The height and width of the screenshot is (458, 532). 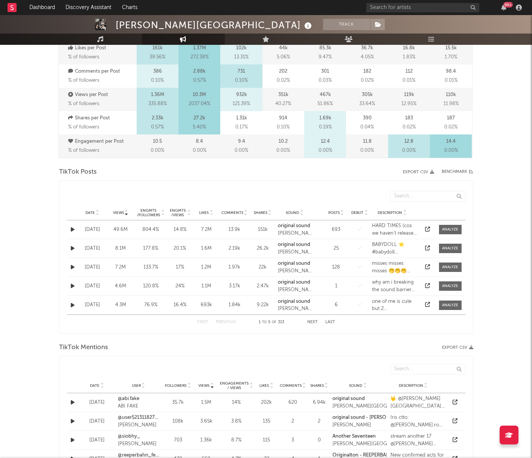 I want to click on p: 1.36M, so click(x=157, y=95).